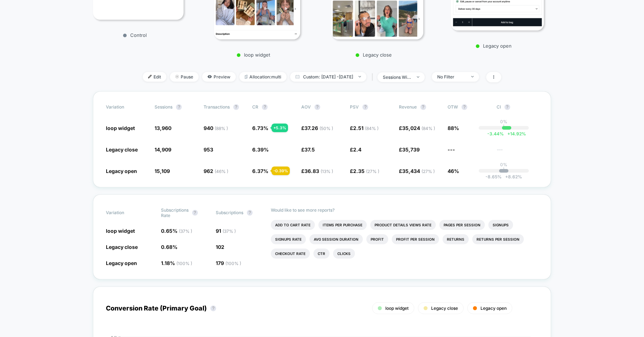  Describe the element at coordinates (215, 128) in the screenshot. I see `span: 940` at that location.